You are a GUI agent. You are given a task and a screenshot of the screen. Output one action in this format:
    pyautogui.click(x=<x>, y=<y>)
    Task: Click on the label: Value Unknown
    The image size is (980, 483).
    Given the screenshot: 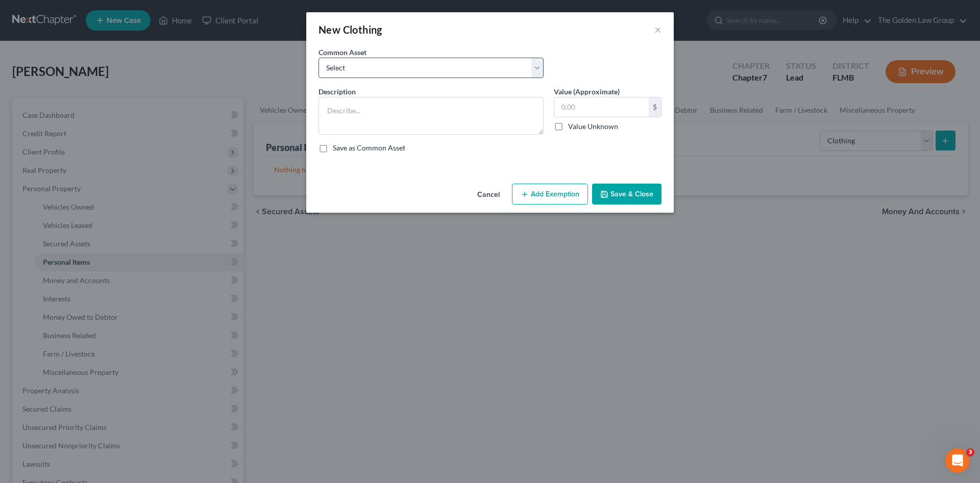 What is the action you would take?
    pyautogui.click(x=593, y=127)
    